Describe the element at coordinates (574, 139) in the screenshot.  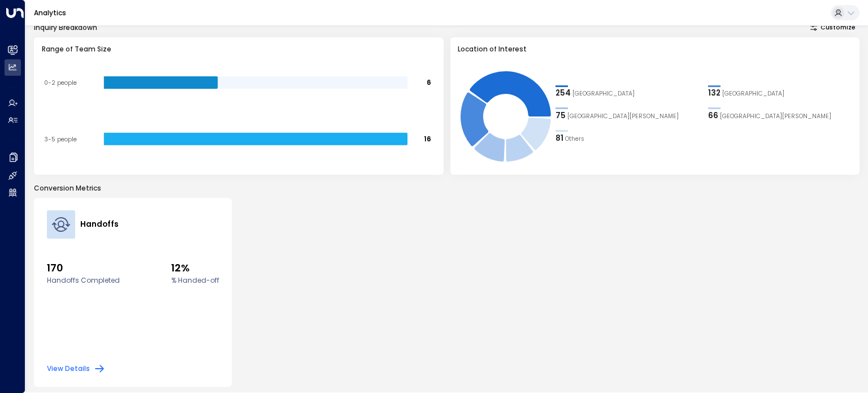
I see `span: Others` at that location.